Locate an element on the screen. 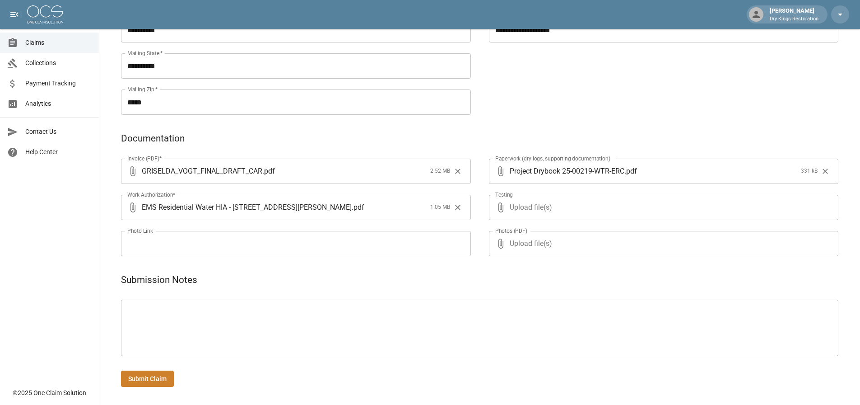 The height and width of the screenshot is (405, 860). label: Photos (PDF) is located at coordinates (511, 230).